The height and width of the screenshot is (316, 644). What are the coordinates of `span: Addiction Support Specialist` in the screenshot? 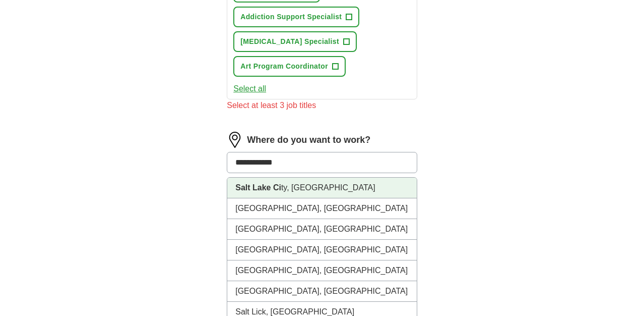 It's located at (291, 16).